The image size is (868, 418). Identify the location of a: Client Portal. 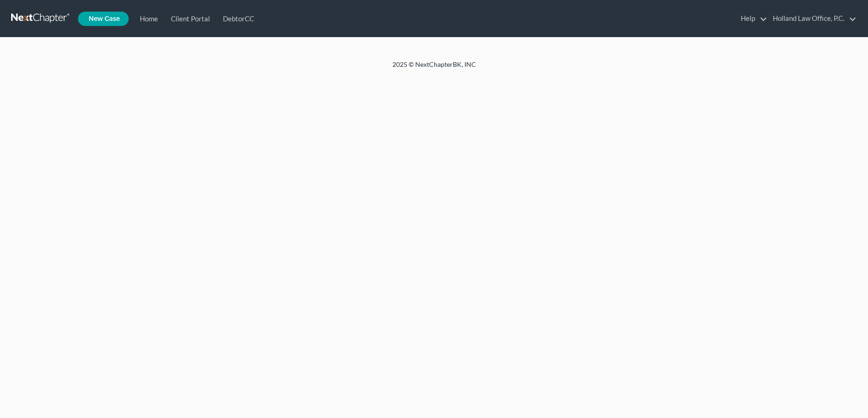
(189, 19).